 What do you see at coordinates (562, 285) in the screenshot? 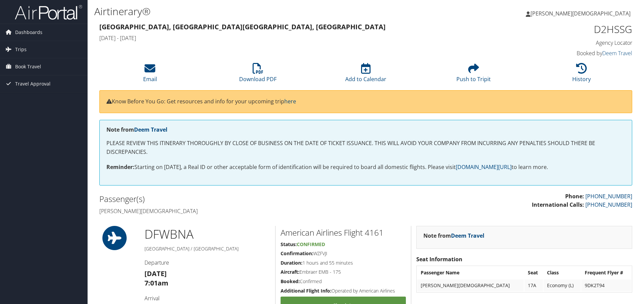
I see `td: Economy (L)` at bounding box center [562, 285].